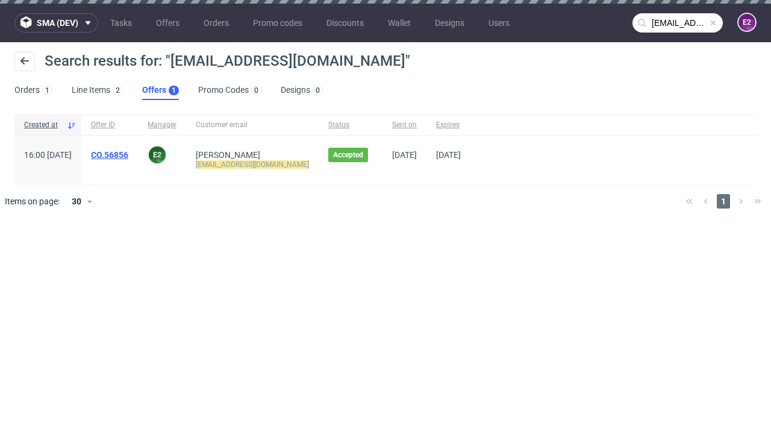 This screenshot has height=434, width=771. Describe the element at coordinates (724, 201) in the screenshot. I see `span: 1` at that location.